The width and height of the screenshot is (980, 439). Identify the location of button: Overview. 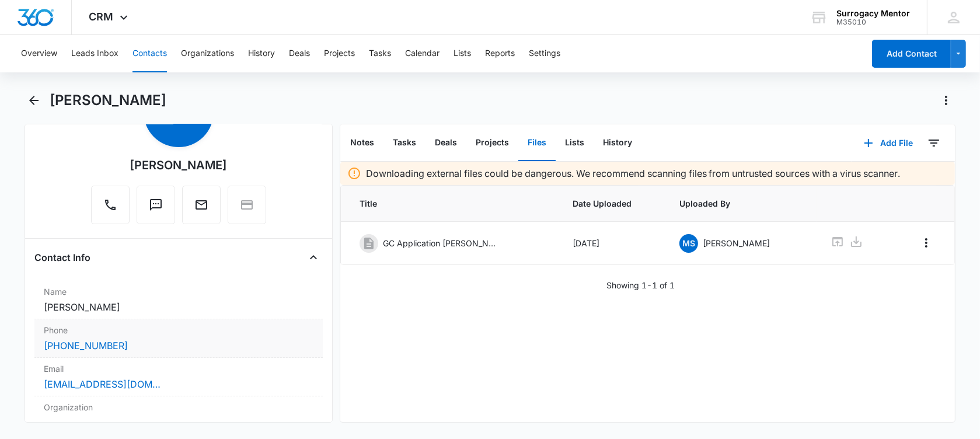
(39, 54).